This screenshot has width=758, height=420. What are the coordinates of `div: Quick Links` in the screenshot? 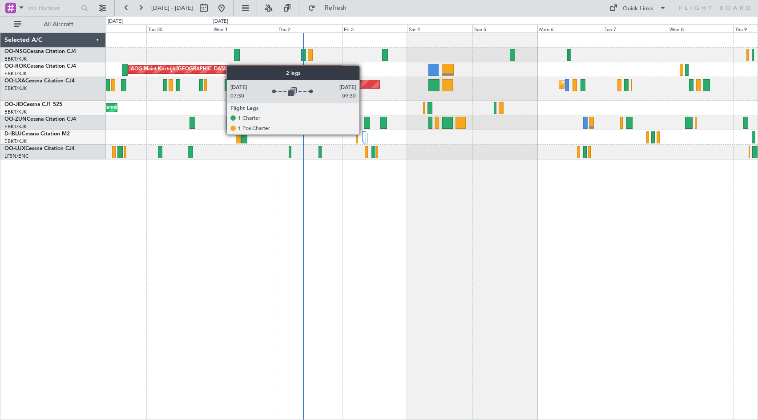 It's located at (638, 9).